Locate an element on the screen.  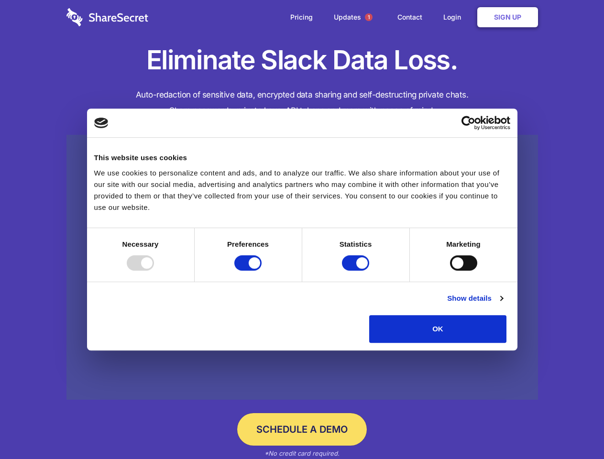
h1: Eliminate Slack Data Loss. is located at coordinates (302, 60).